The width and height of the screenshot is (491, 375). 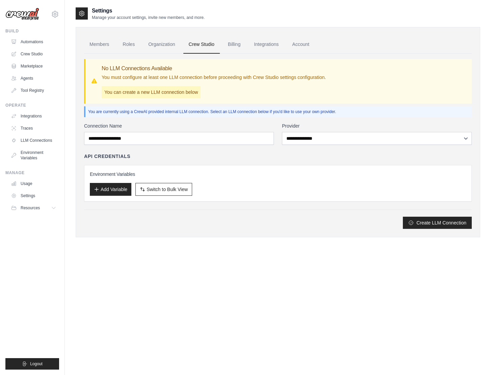 What do you see at coordinates (33, 66) in the screenshot?
I see `a: Marketplace` at bounding box center [33, 66].